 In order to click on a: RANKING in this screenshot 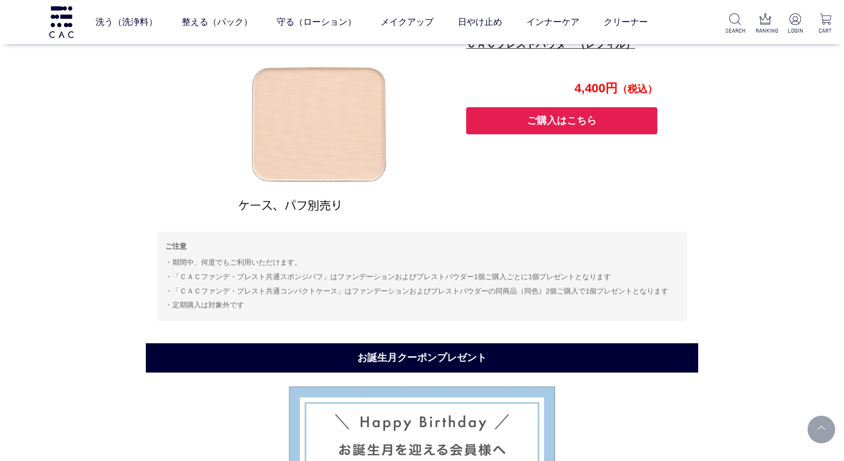, I will do `click(765, 24)`.